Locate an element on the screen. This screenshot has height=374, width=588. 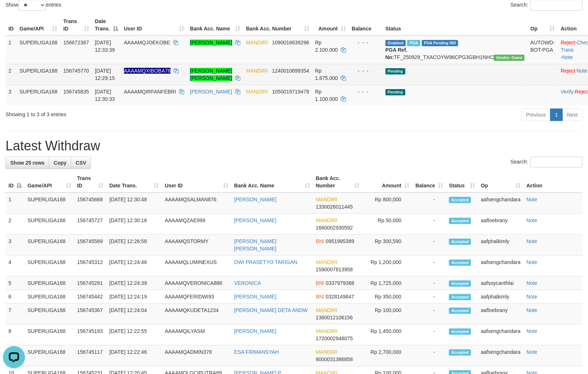
td: Rp 1,725,000 is located at coordinates (387, 283).